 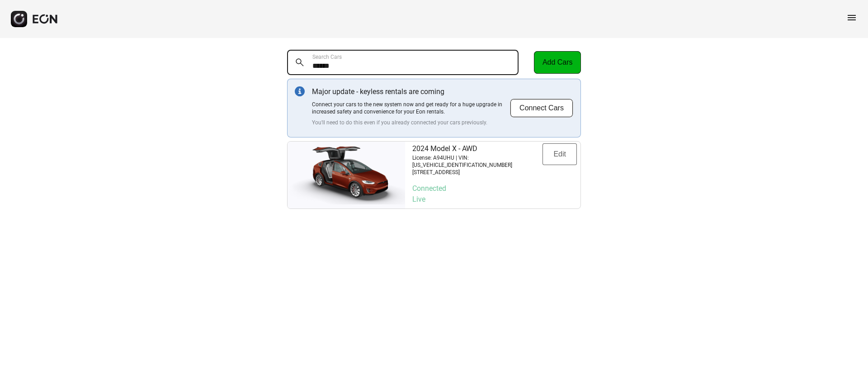 I want to click on span: menu, so click(x=852, y=18).